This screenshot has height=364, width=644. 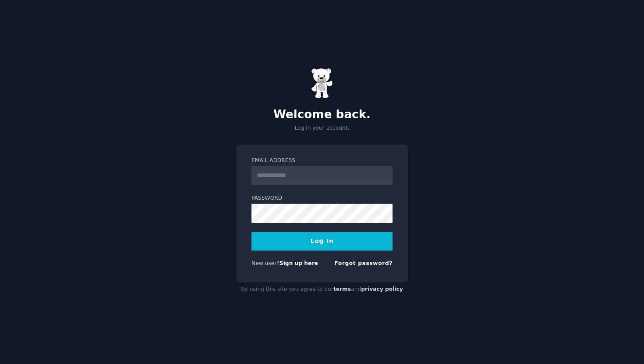 What do you see at coordinates (322, 83) in the screenshot?
I see `img: Gummy Bear` at bounding box center [322, 83].